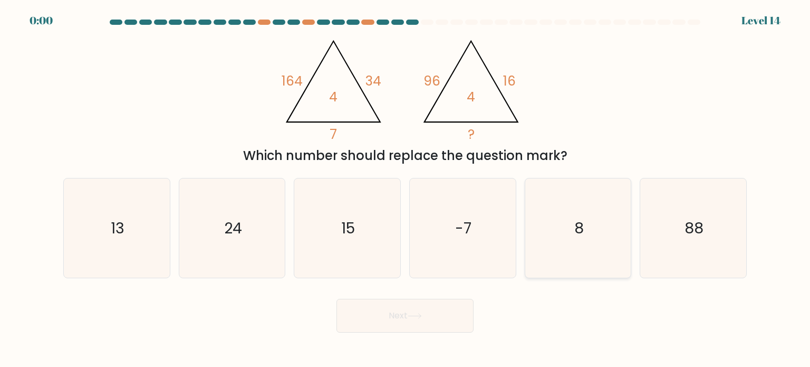 The width and height of the screenshot is (810, 367). Describe the element at coordinates (333, 134) in the screenshot. I see `tspan: 7` at that location.